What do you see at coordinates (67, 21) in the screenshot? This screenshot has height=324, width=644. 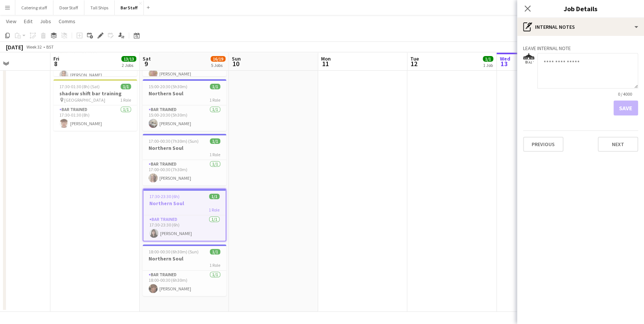 I see `span: Comms` at bounding box center [67, 21].